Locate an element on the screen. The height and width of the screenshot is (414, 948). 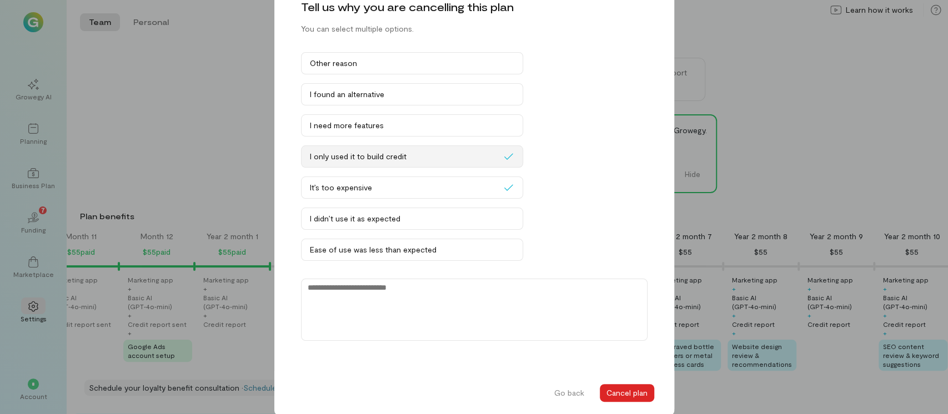
button: Other reason is located at coordinates (412, 63).